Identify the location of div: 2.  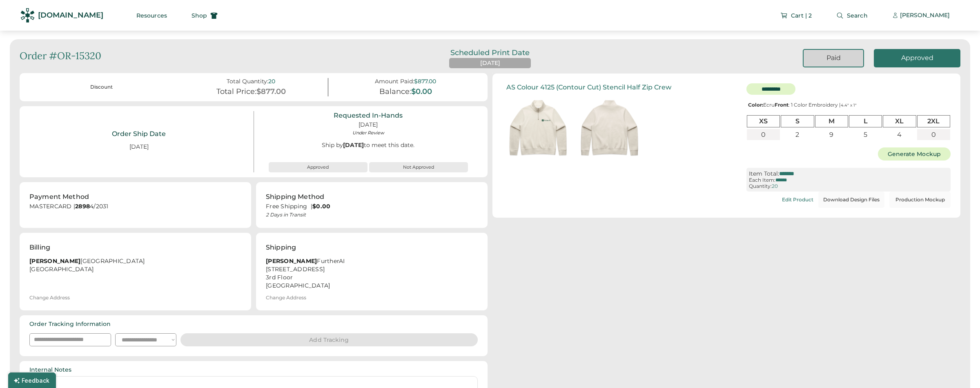
(797, 135).